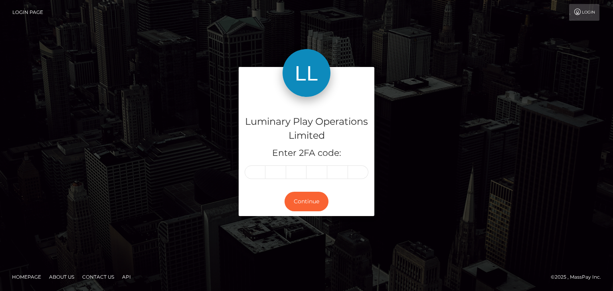  Describe the element at coordinates (307, 129) in the screenshot. I see `h4: Luminary Play Operations Limited` at that location.